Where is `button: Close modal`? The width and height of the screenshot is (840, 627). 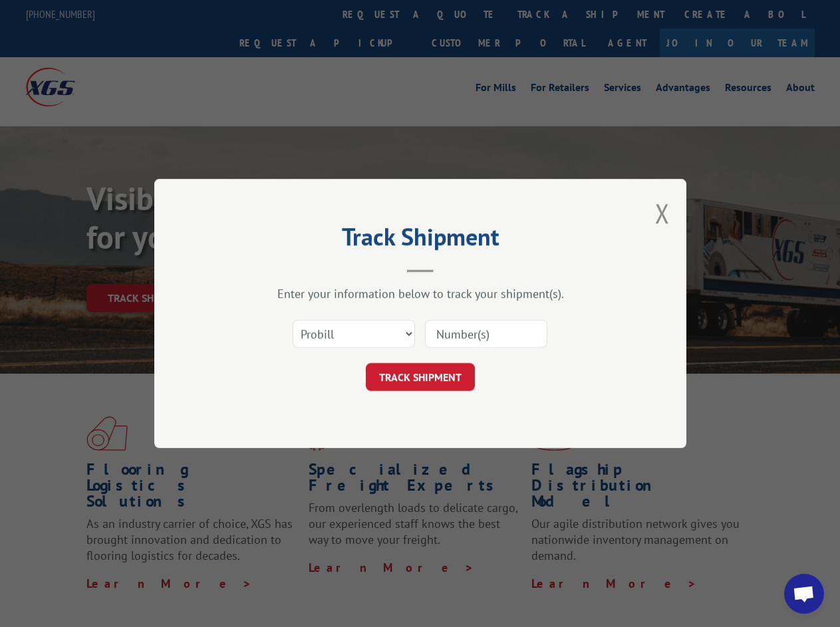
button: Close modal is located at coordinates (662, 213).